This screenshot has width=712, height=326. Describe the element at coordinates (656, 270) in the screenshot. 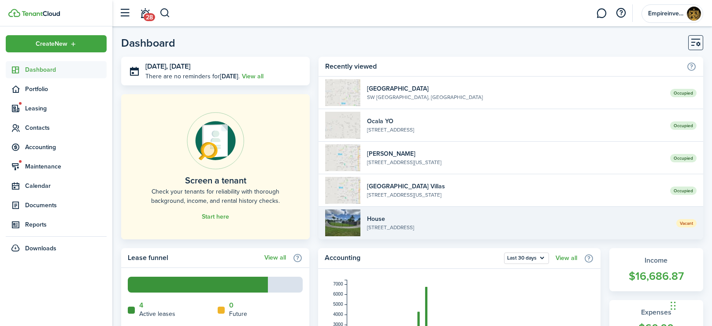

I see `a: Income$16,686.87` at that location.